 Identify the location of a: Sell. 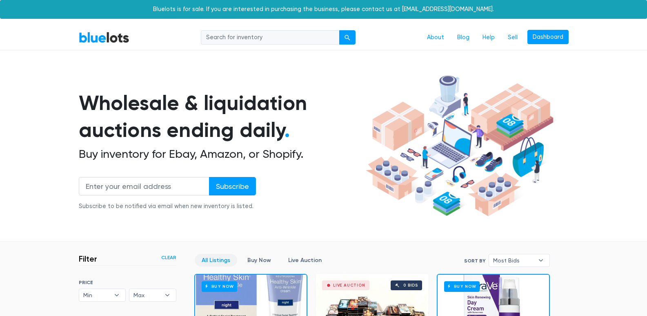
(513, 38).